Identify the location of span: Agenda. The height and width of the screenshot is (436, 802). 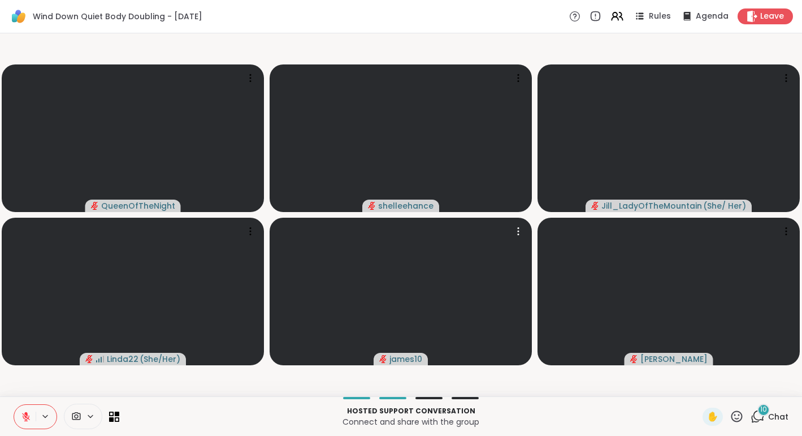
(712, 16).